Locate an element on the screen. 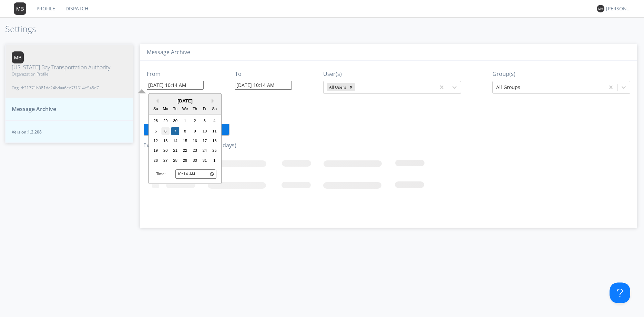  div: Choose Thursday, October 23rd, 2025 is located at coordinates (195, 150).